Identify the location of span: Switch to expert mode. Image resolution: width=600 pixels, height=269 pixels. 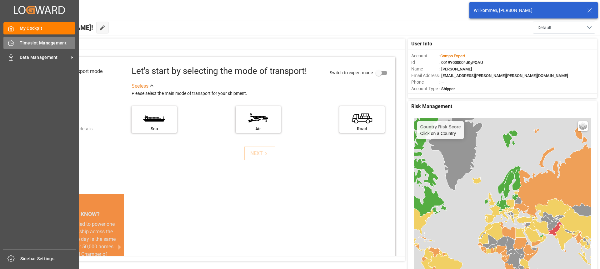
(351, 72).